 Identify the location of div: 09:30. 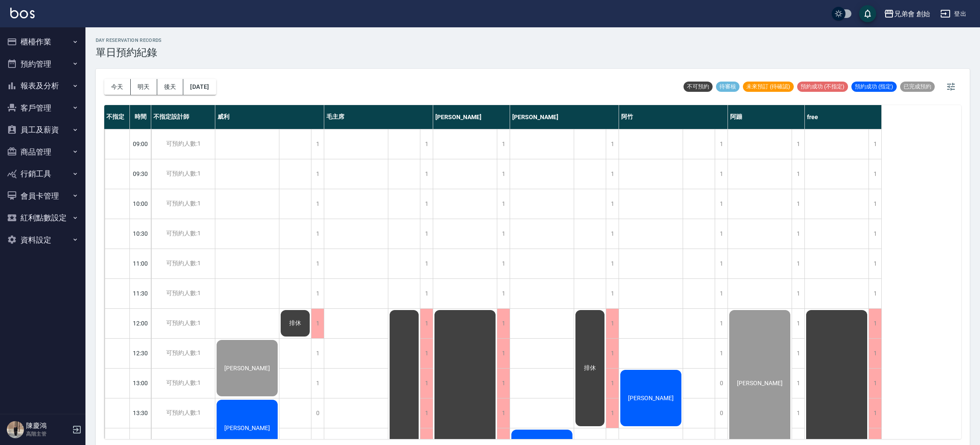
(140, 174).